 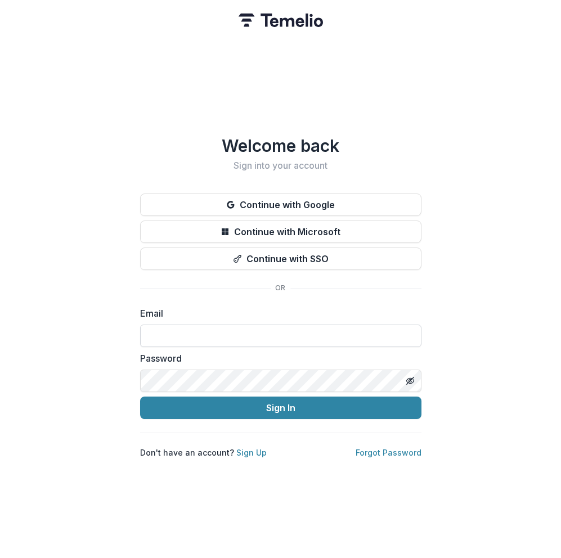 I want to click on button: Sign In, so click(x=281, y=408).